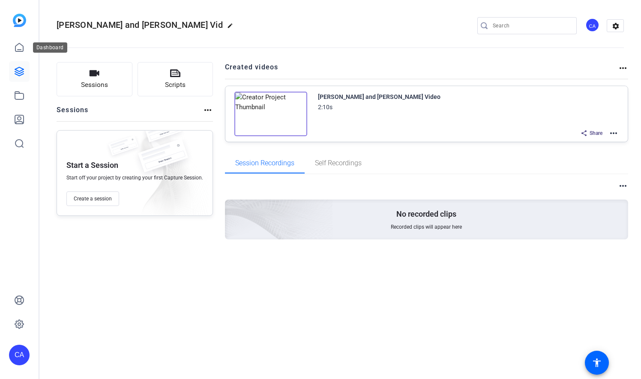  I want to click on span: Self Recordings, so click(338, 163).